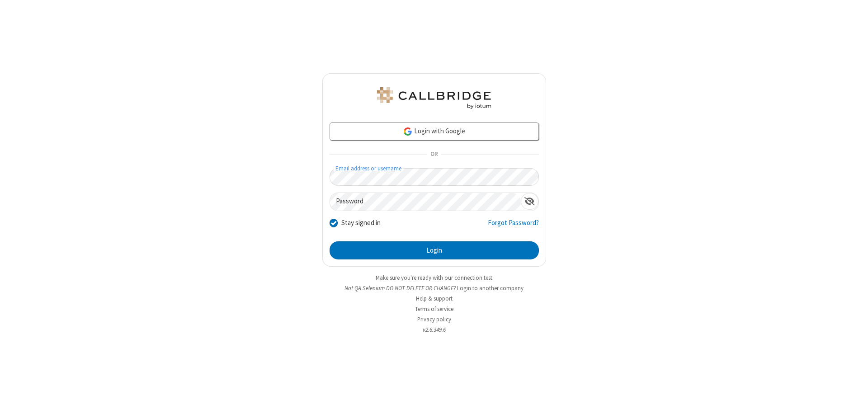 This screenshot has height=414, width=868. Describe the element at coordinates (434, 319) in the screenshot. I see `a: Privacy policy` at that location.